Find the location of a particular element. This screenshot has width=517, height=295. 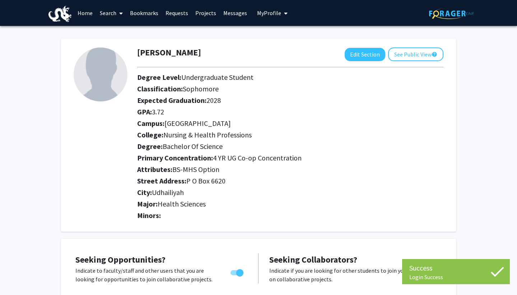

span: 2028 is located at coordinates (214, 100).